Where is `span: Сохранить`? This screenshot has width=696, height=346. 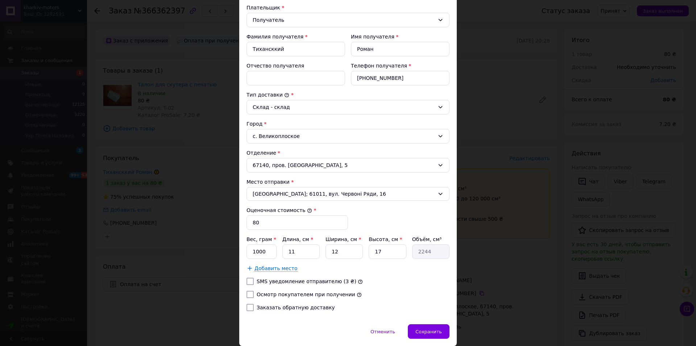
span: Сохранить is located at coordinates (429, 331).